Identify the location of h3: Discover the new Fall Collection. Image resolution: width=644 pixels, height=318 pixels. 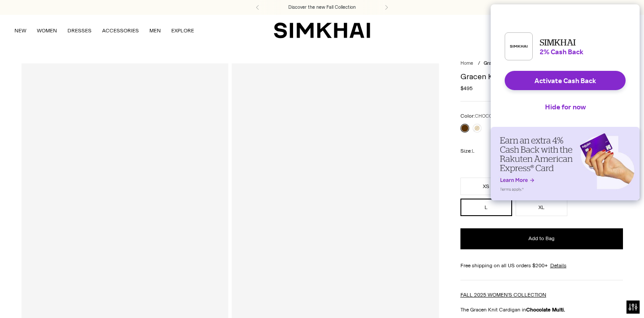
(322, 7).